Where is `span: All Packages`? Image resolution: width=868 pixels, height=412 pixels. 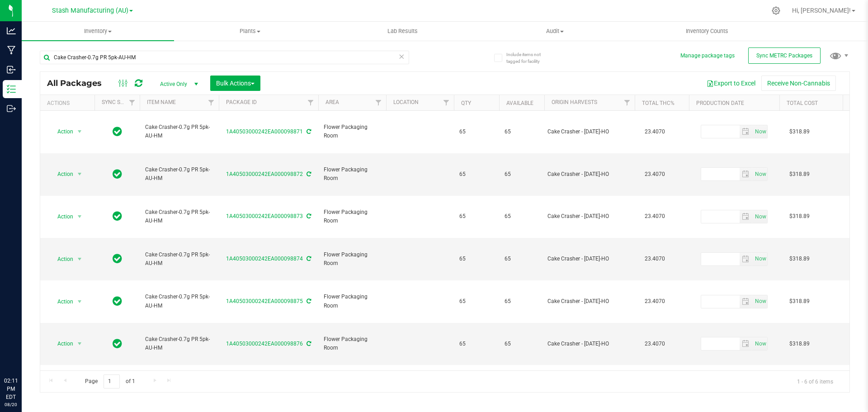 span: All Packages is located at coordinates (79, 83).